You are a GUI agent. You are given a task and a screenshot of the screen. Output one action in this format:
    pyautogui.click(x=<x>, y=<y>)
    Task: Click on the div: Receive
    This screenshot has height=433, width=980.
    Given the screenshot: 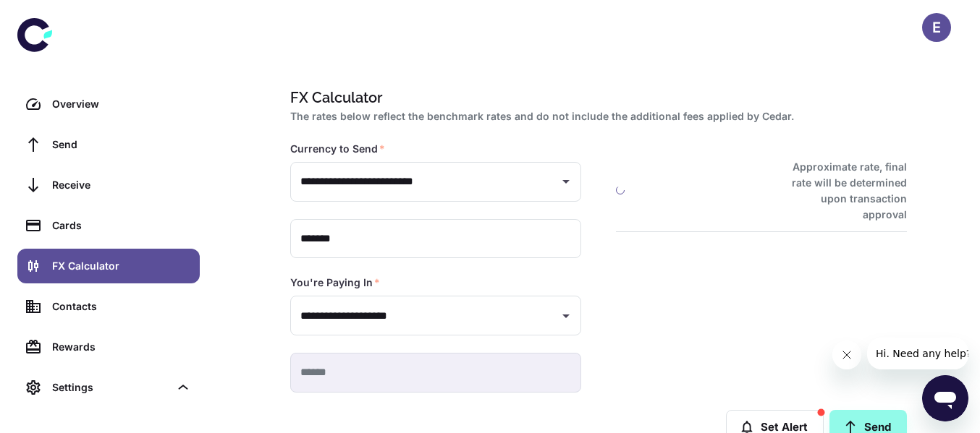 What is the action you would take?
    pyautogui.click(x=121, y=185)
    